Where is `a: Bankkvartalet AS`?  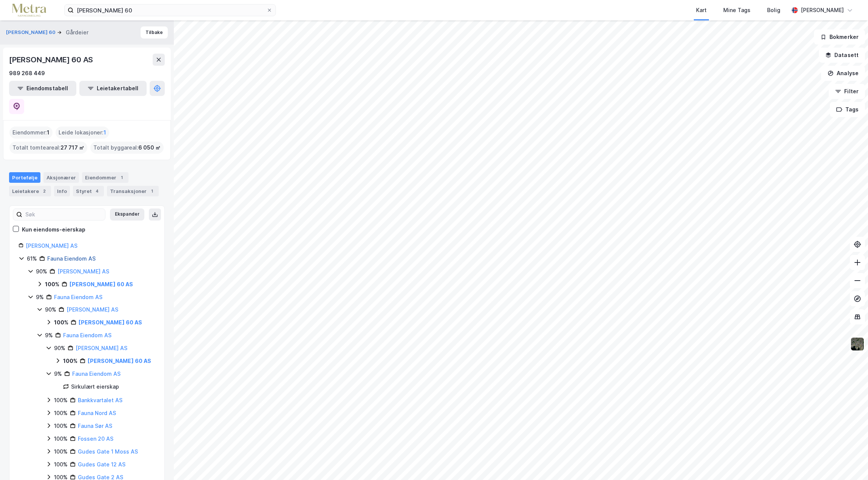 a: Bankkvartalet AS is located at coordinates (100, 400).